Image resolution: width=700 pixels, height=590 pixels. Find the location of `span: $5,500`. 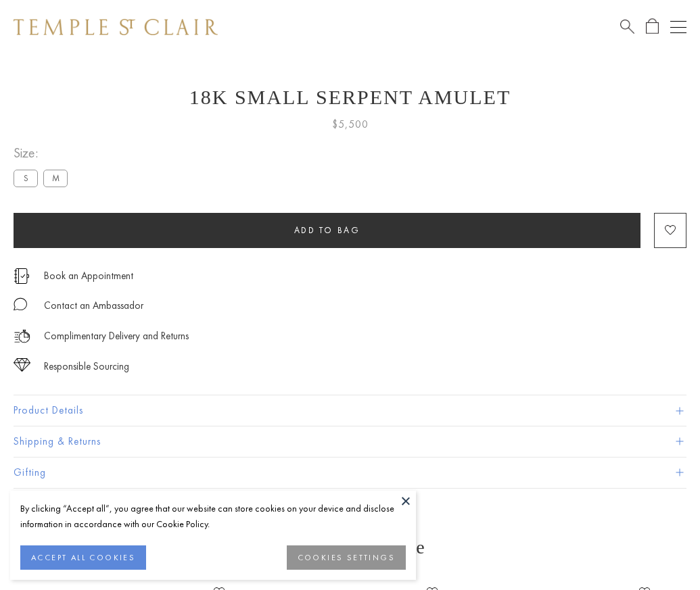

span: $5,500 is located at coordinates (350, 125).